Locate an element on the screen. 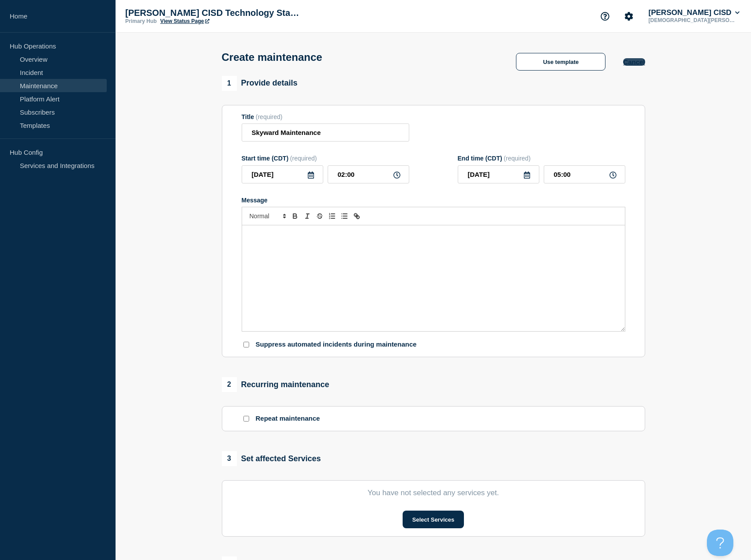 The width and height of the screenshot is (751, 560). span: 3 is located at coordinates (230, 458).